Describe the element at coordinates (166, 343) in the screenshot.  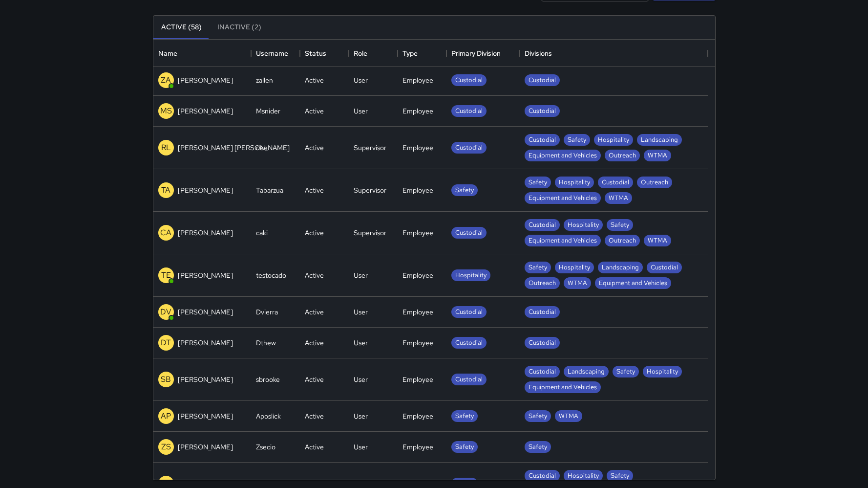
I see `p: DT` at that location.